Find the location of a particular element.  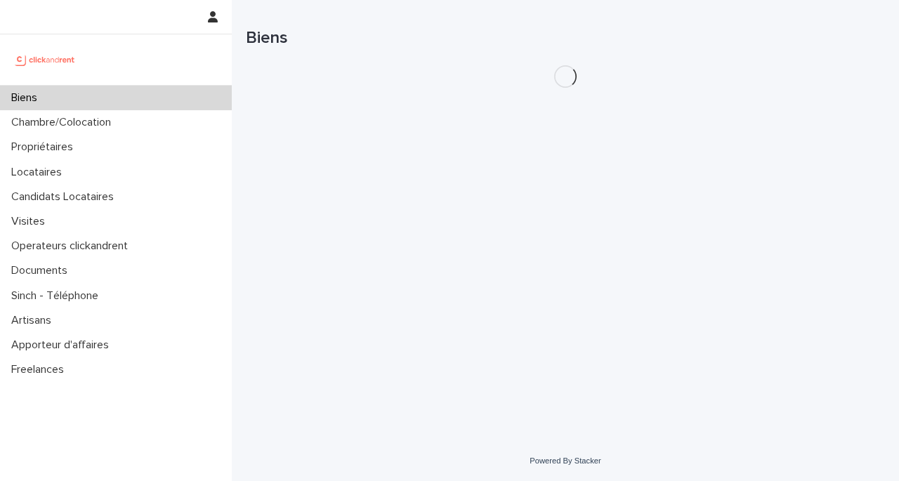

p: Visites is located at coordinates (31, 221).